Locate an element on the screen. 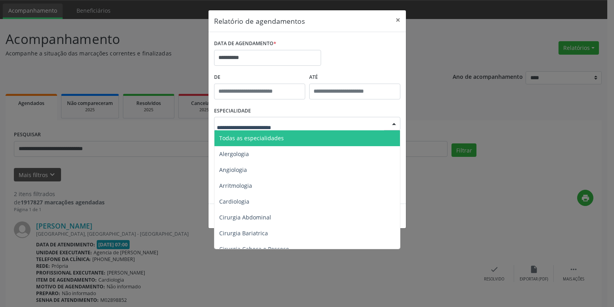 The width and height of the screenshot is (614, 307). span: Todas as especialidades is located at coordinates (251, 138).